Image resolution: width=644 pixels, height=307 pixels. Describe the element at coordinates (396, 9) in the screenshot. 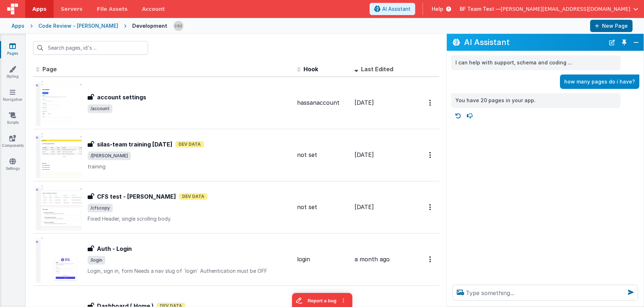

I see `span: AI Assistant` at that location.